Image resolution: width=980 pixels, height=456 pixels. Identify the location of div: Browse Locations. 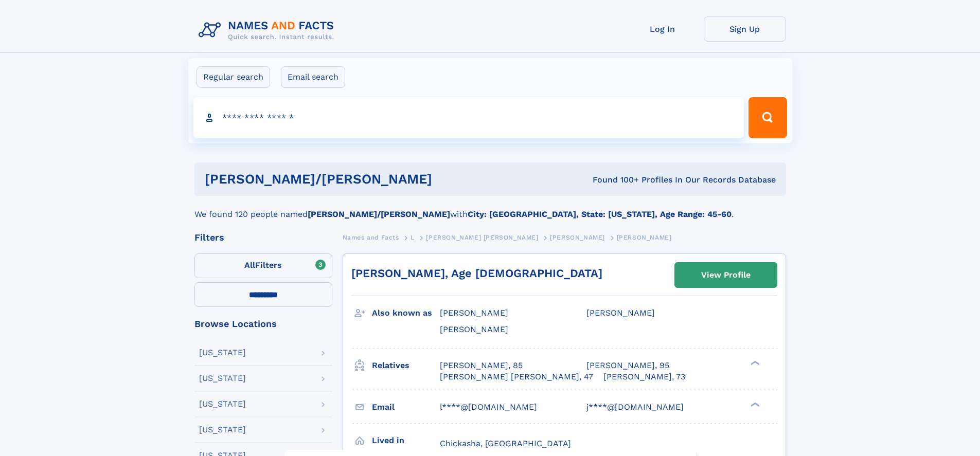
(264, 324).